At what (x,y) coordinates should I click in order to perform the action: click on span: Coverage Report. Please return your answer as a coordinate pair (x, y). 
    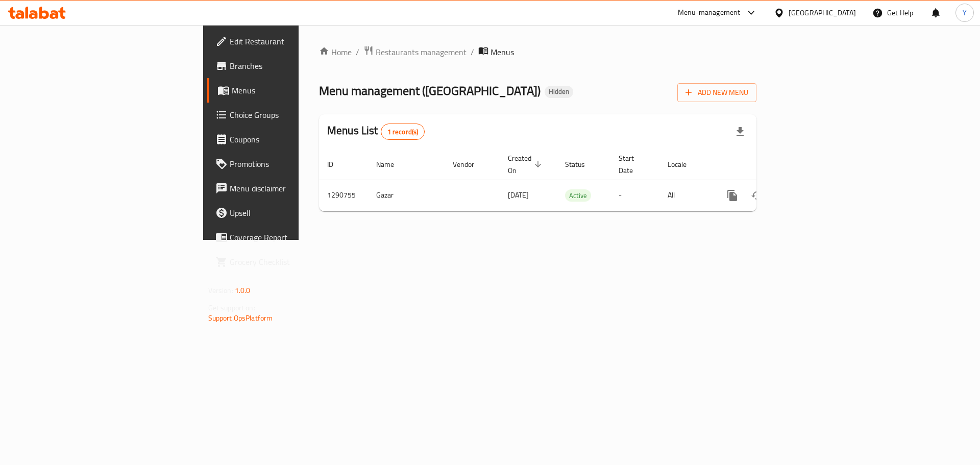
    Looking at the image, I should click on (294, 237).